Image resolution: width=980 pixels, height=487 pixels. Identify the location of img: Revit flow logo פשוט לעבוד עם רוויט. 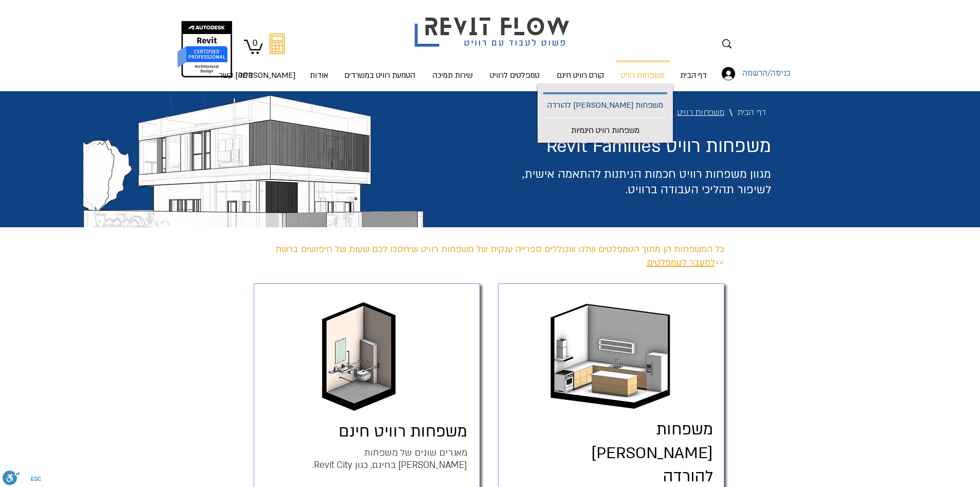
(493, 25).